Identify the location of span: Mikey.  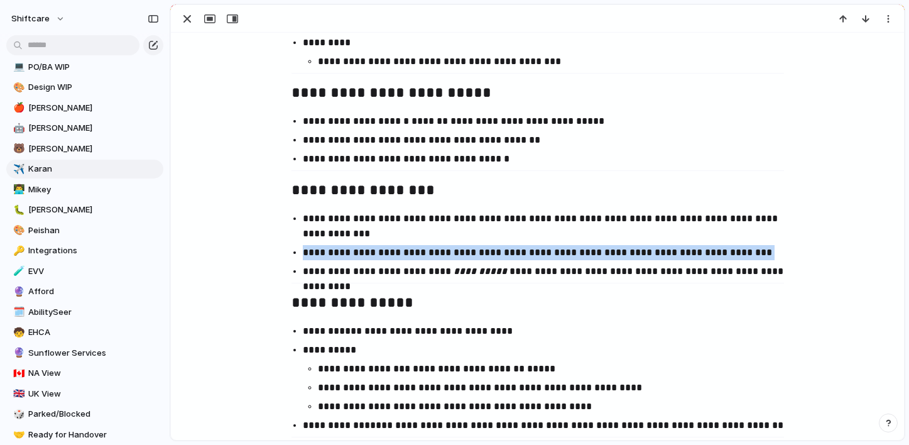
(94, 190).